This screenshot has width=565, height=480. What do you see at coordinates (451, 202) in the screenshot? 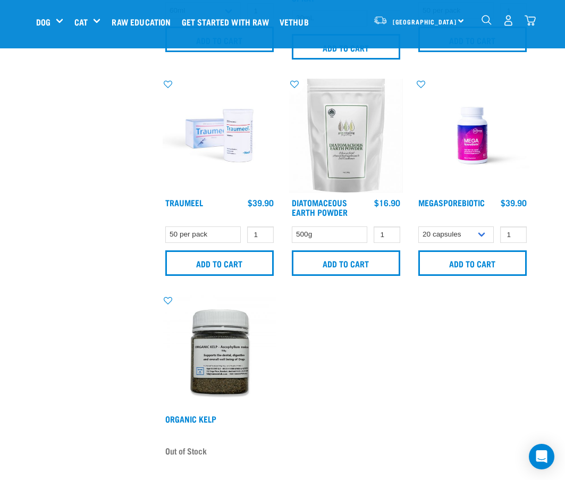
I see `a: MegaSporeBiotic` at bounding box center [451, 202].